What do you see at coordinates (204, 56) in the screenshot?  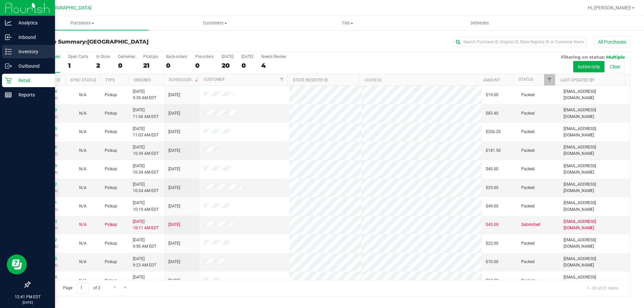 I see `div: Pre-orders` at bounding box center [204, 56].